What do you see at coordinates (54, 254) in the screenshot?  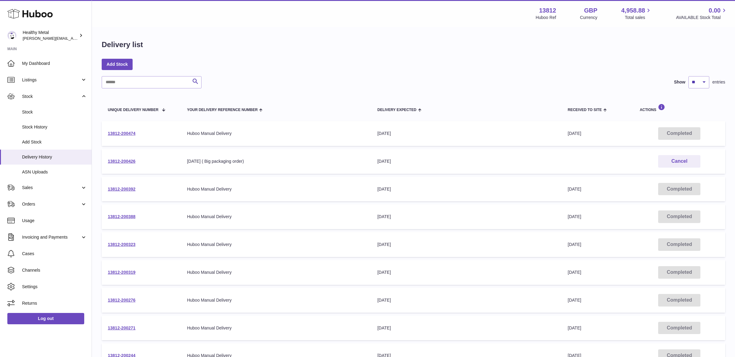 I see `span: Cases` at bounding box center [54, 254].